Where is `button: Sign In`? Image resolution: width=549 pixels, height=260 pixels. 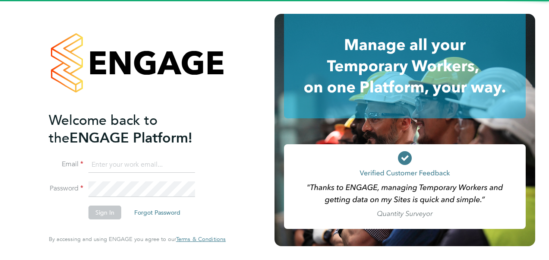 button: Sign In is located at coordinates (105, 212).